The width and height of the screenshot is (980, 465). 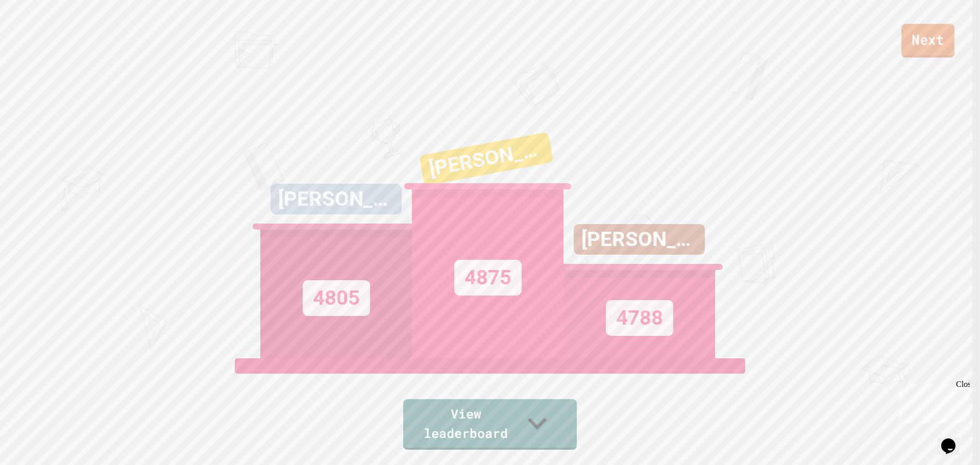 I want to click on div: Chat with us now!Close, so click(x=37, y=34).